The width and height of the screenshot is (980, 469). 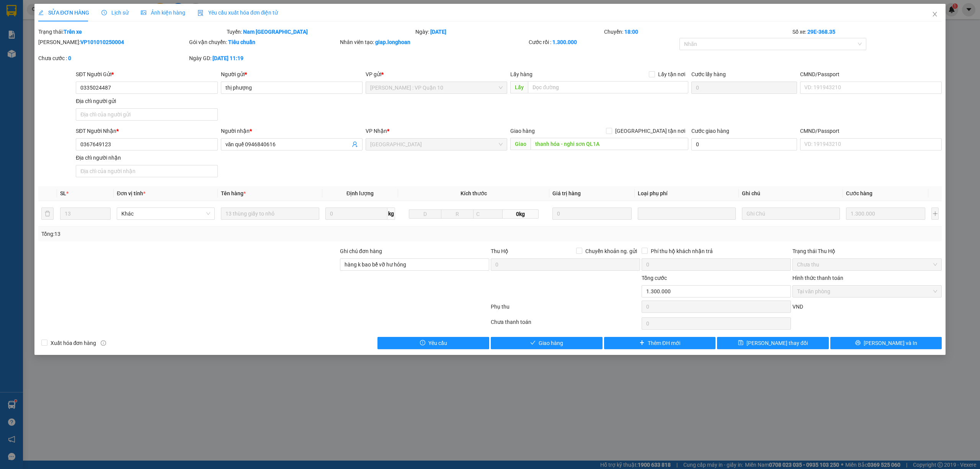 What do you see at coordinates (106, 33) in the screenshot?
I see `span: CÔNG TY TNHH CHUYỂN PHÁT NHANH BẢO AN` at bounding box center [106, 33].